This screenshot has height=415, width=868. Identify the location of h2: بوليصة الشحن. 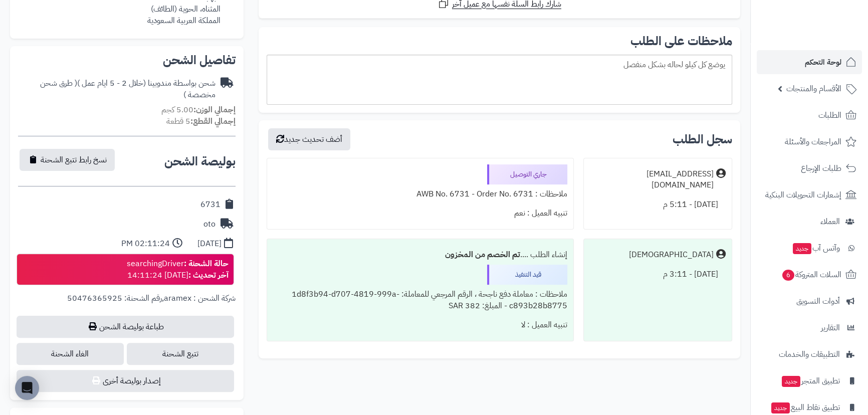
(200, 162).